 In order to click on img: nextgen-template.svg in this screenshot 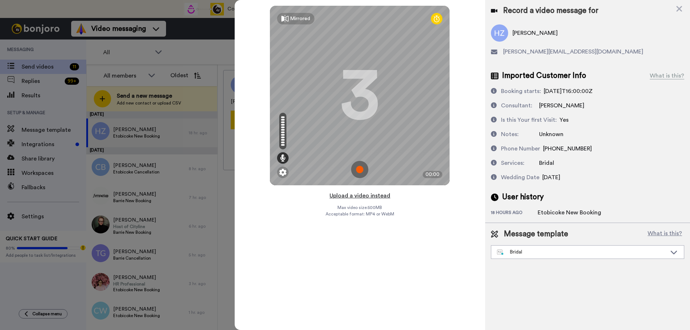, I will do `click(500, 253)`.